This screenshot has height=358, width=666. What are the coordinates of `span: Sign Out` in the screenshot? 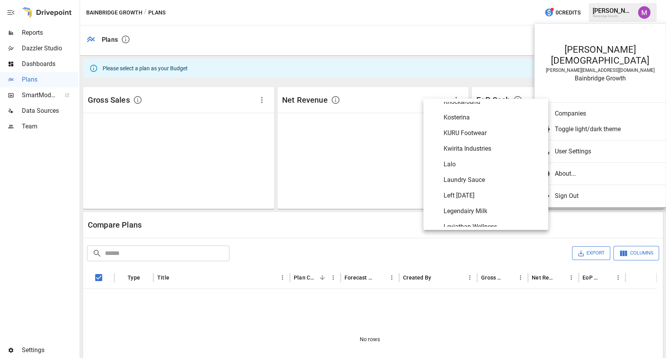 It's located at (604, 196).